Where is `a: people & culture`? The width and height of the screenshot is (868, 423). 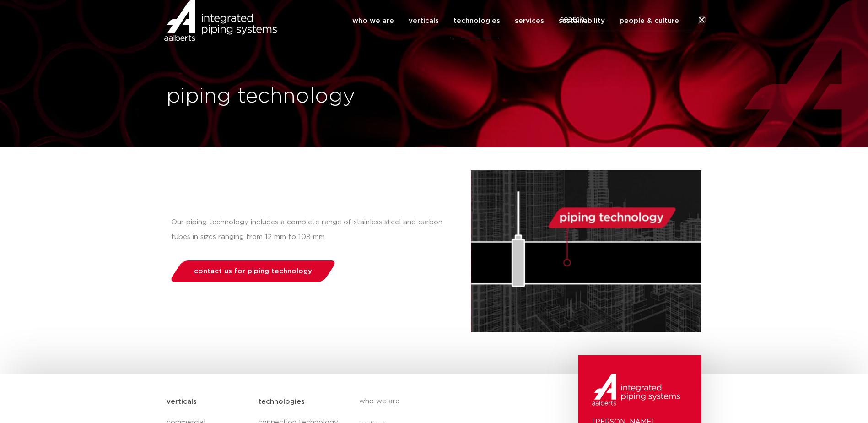 a: people & culture is located at coordinates (649, 21).